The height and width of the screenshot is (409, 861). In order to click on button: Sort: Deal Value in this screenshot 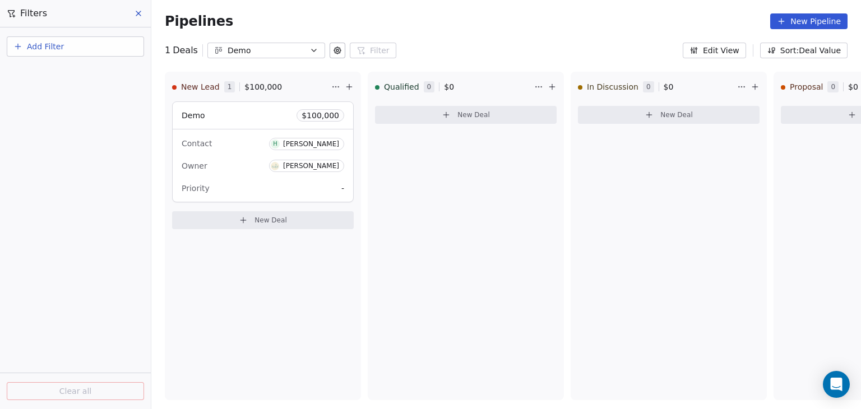, I will do `click(803, 50)`.